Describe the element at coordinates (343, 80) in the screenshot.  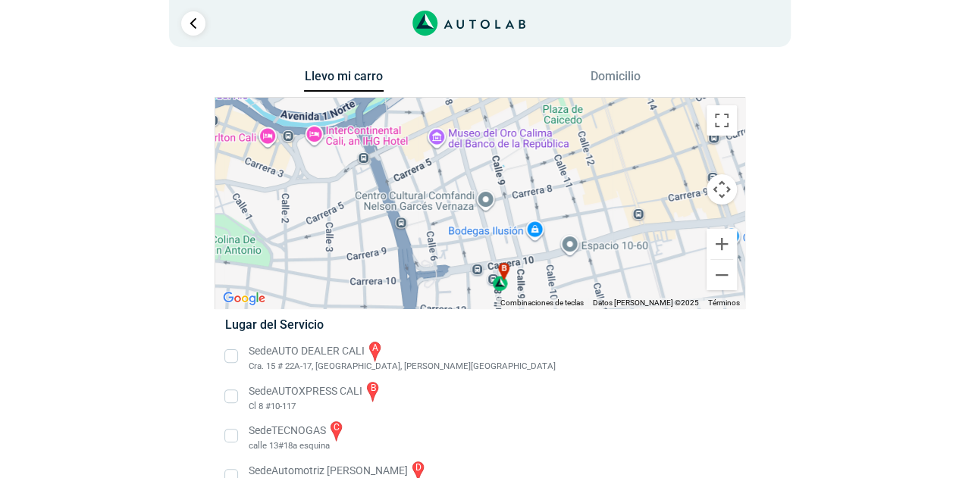
I see `button: Llevo mi carro` at that location.